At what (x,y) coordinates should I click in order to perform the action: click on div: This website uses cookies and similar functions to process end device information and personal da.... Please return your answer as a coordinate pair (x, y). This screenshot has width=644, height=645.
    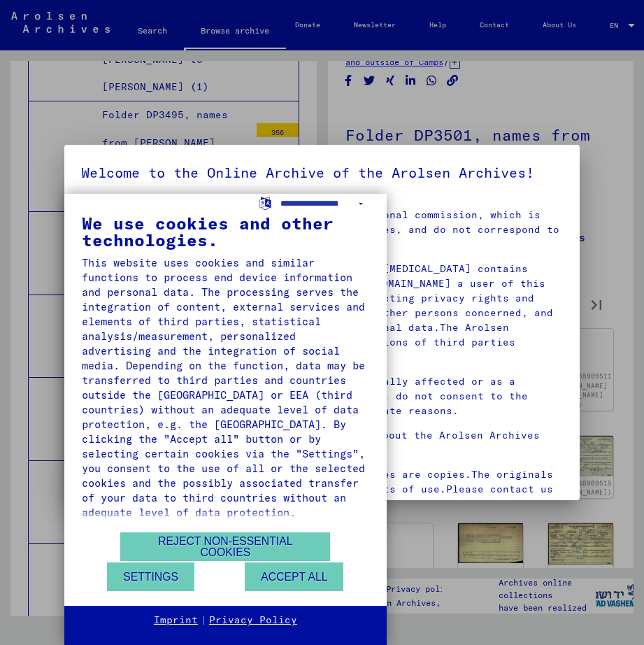
    Looking at the image, I should click on (225, 388).